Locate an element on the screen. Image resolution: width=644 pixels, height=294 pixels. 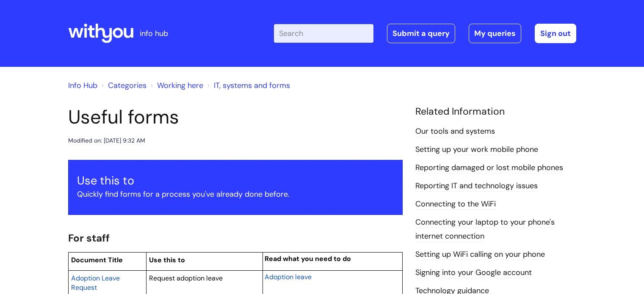
a: Signing into your Google account is located at coordinates (474, 273).